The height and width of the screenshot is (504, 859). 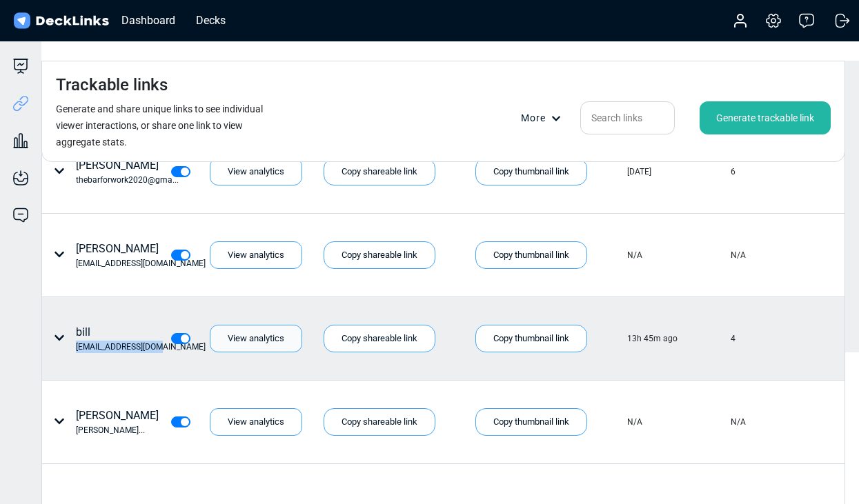 I want to click on div: 6, so click(x=732, y=172).